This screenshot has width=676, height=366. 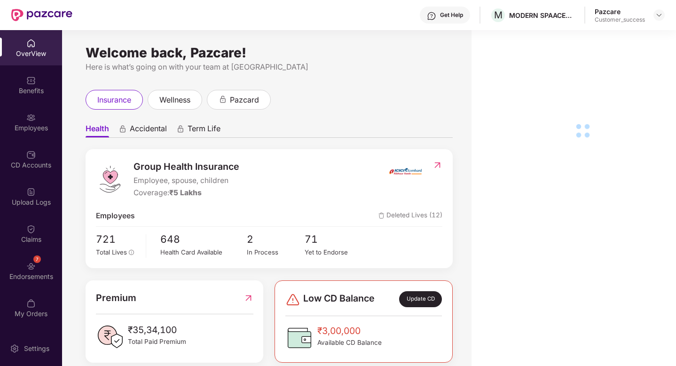 I want to click on img: svg+xml;base64,PHN2ZyBpZD0iRHJvcGRvd24tMzJ4MzIiIHhtbG5zPSJodHRwOi8vd3d3LnczLm9yZy8yMDAwL3N2ZyIgd2..., so click(x=659, y=15).